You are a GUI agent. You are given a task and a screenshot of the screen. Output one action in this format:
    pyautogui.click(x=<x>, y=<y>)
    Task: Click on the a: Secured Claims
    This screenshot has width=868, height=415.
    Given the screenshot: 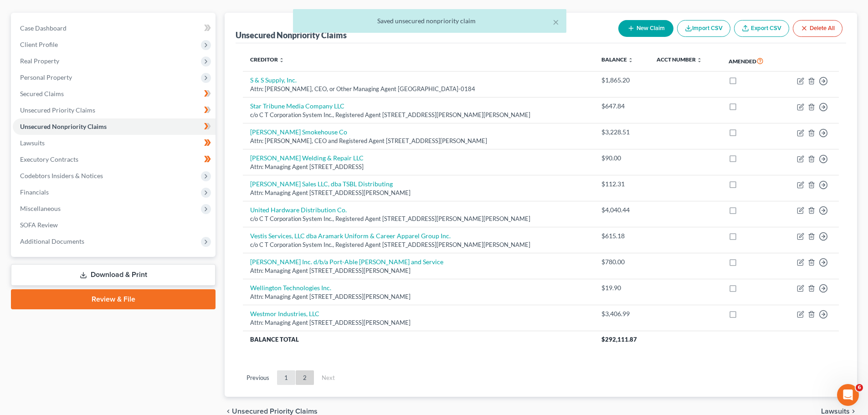 What is the action you would take?
    pyautogui.click(x=114, y=94)
    